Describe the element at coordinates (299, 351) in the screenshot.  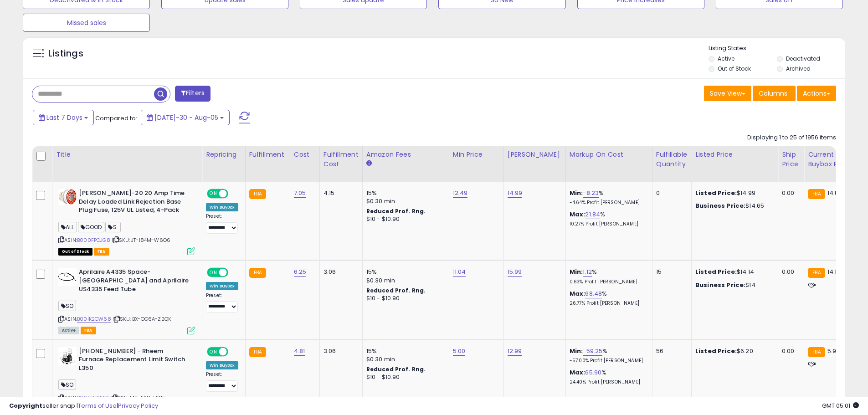
I see `a: 4.81` at that location.